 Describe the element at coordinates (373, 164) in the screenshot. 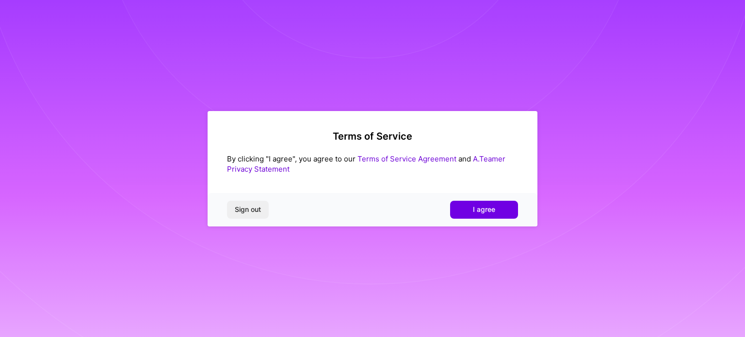

I see `div: By clicking "I agree", you agree to our and` at that location.